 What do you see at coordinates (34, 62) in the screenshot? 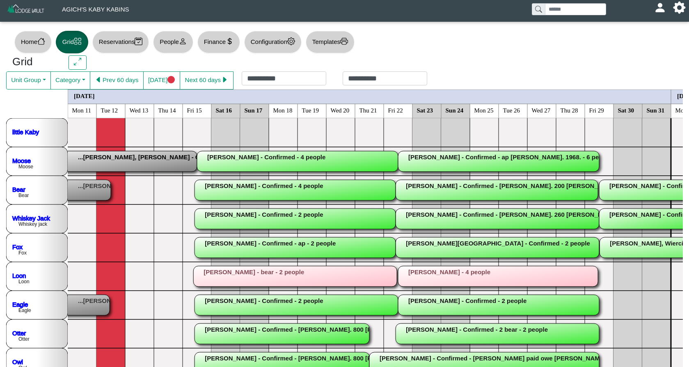
I see `h3: Grid` at bounding box center [34, 62].